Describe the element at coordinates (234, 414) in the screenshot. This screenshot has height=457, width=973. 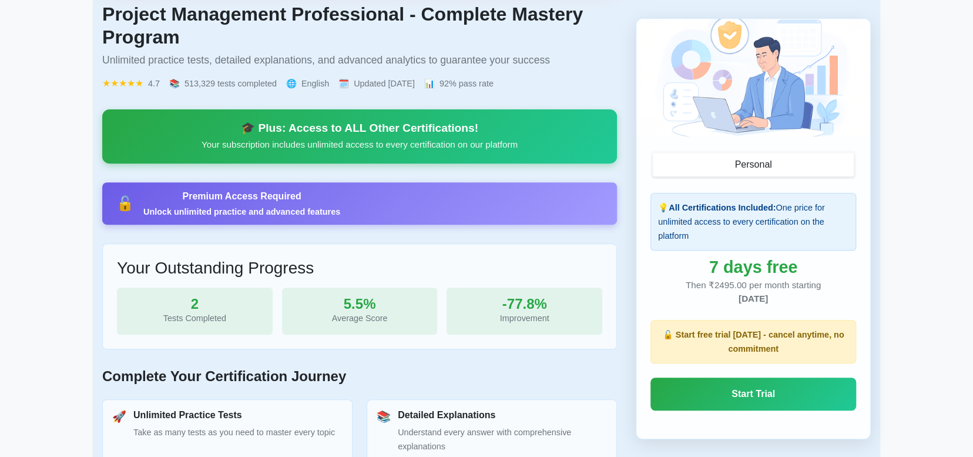
I see `h3: Unlimited Practice Tests` at that location.